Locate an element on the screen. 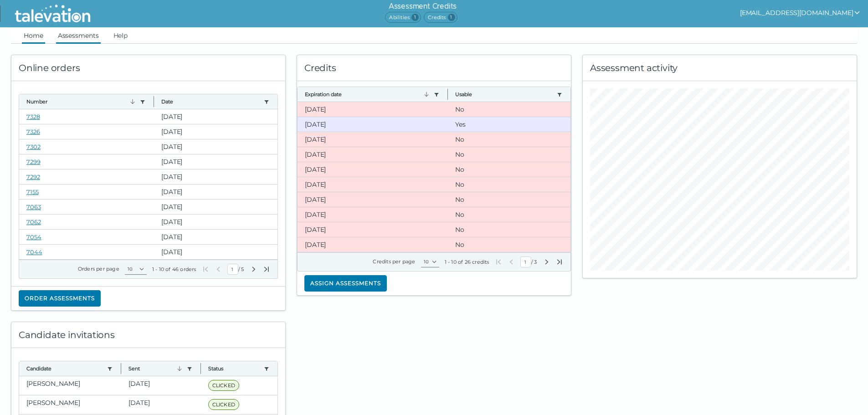 The width and height of the screenshot is (868, 415). a: Help is located at coordinates (121, 36).